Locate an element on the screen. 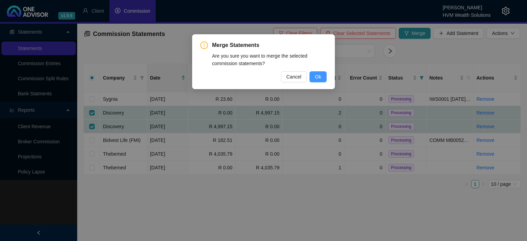 The height and width of the screenshot is (241, 527). button: Cancel is located at coordinates (294, 77).